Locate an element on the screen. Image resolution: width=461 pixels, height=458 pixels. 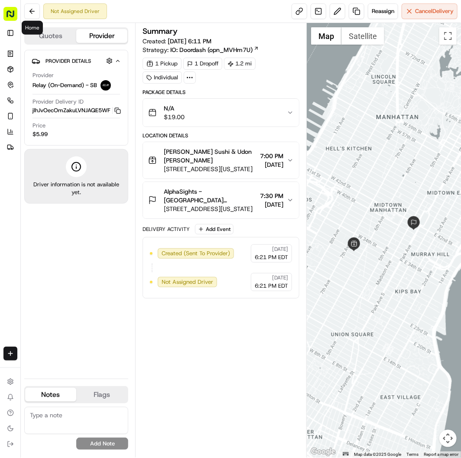
div: Home is located at coordinates (32, 28).